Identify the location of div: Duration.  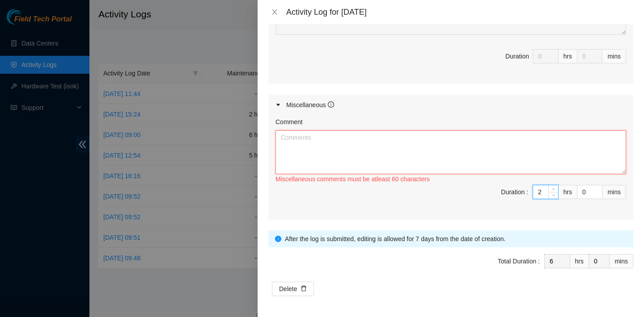
(517, 56).